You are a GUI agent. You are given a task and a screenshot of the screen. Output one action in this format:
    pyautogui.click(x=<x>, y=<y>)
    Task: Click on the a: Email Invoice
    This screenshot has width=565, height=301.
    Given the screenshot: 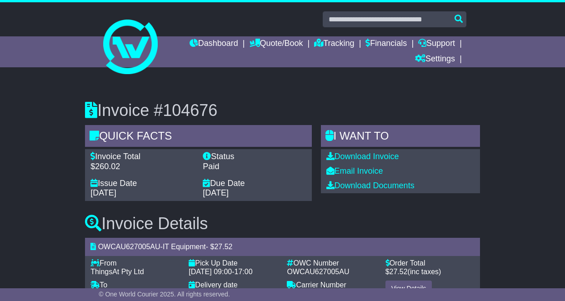 What is the action you would take?
    pyautogui.click(x=354, y=171)
    